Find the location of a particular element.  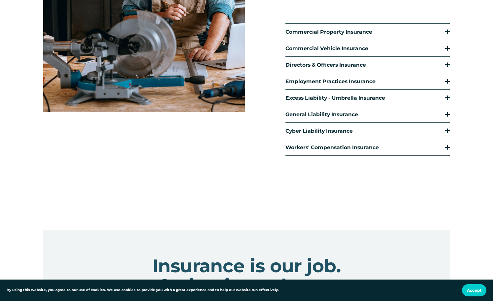

span: Workers' Compensation Insurance is located at coordinates (365, 147).